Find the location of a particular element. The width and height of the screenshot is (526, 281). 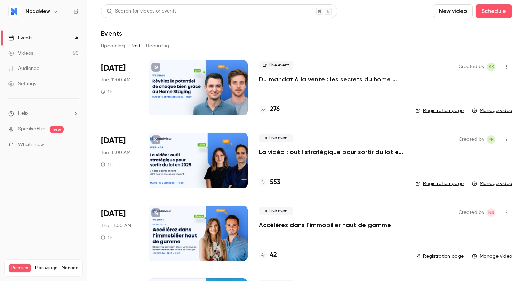

li: help-dropdown-opener is located at coordinates (43, 113).